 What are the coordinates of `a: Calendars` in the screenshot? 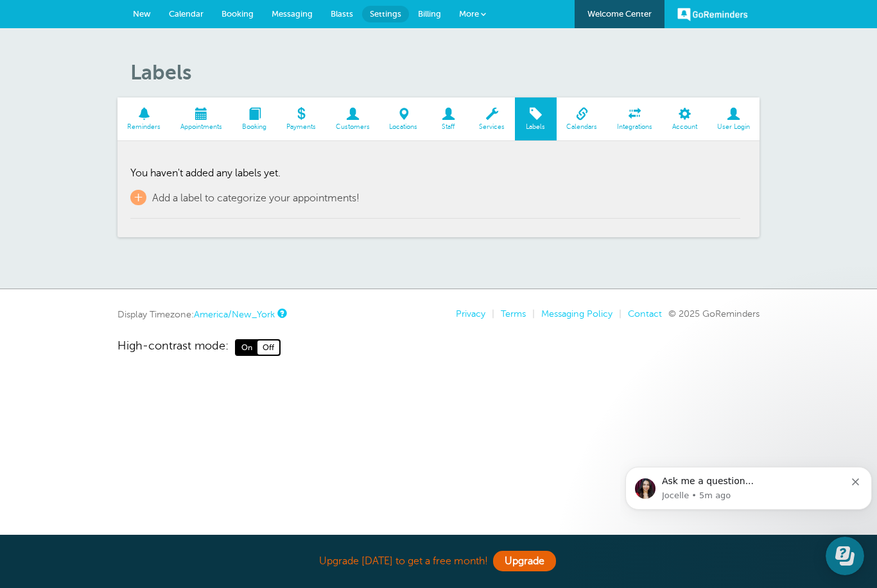 It's located at (581, 119).